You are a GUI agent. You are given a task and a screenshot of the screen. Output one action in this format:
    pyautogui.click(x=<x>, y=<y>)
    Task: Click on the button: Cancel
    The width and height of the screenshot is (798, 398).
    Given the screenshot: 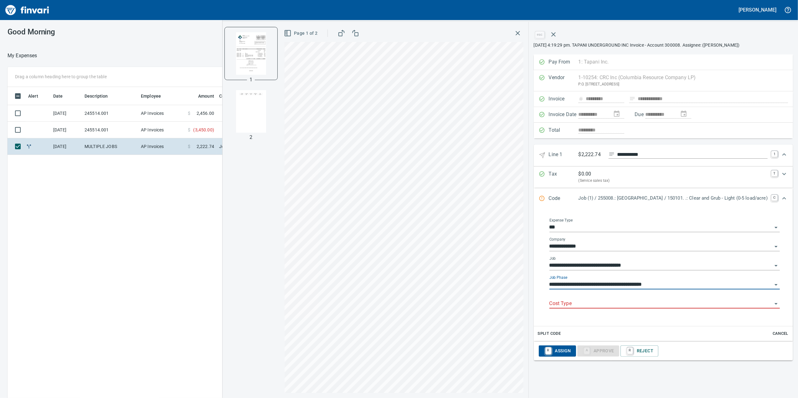 What is the action you would take?
    pyautogui.click(x=781, y=334)
    